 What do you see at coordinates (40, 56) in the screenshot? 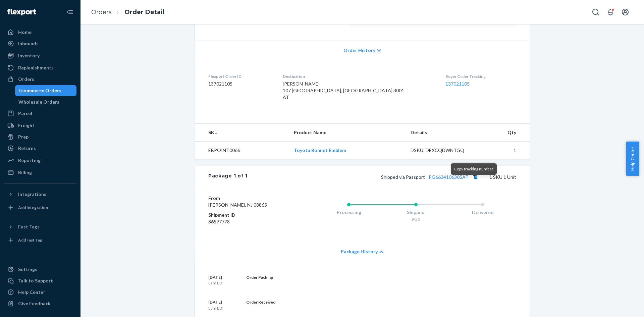
I see `a: Inventory` at bounding box center [40, 56].